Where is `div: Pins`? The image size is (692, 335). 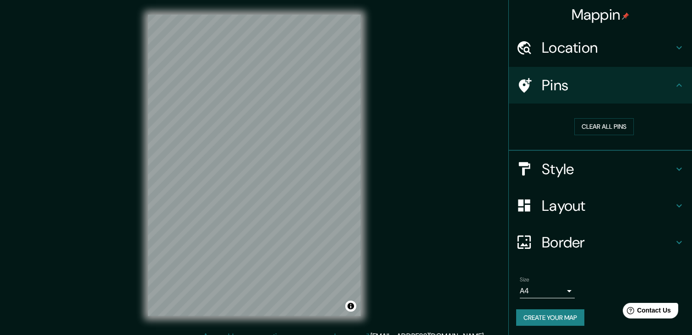 div: Pins is located at coordinates (601, 85).